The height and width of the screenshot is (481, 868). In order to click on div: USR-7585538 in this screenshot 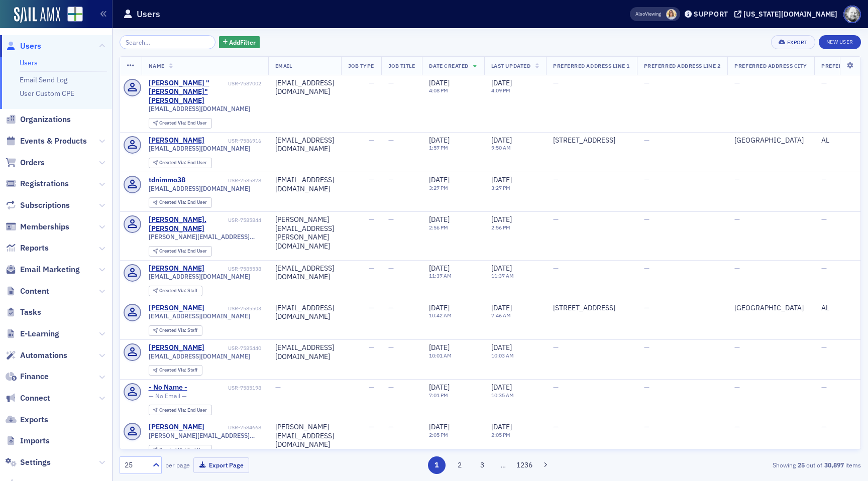, I will do `click(233, 269)`.